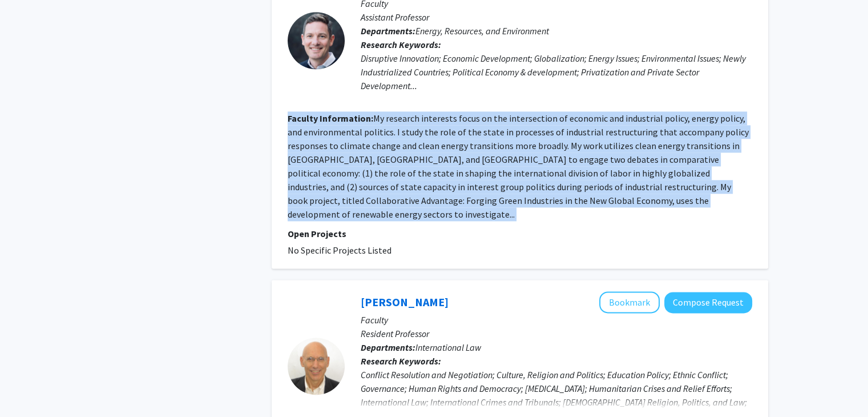  Describe the element at coordinates (630, 302) in the screenshot. I see `button: Add Thomas Simon to Bookmarks` at that location.